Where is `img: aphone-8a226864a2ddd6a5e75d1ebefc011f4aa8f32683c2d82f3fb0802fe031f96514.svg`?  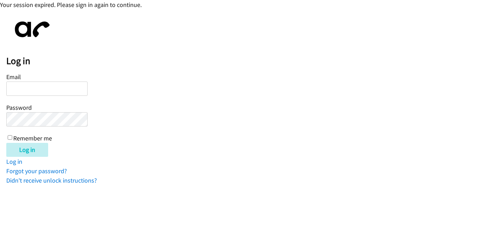 img: aphone-8a226864a2ddd6a5e75d1ebefc011f4aa8f32683c2d82f3fb0802fe031f96514.svg is located at coordinates (31, 29).